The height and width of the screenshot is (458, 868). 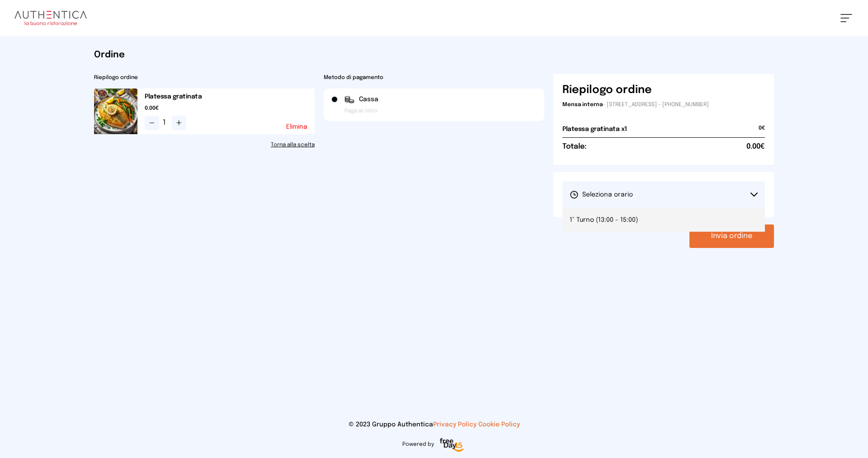 I want to click on span: 1° Turno (13:00 - 15:00), so click(x=603, y=220).